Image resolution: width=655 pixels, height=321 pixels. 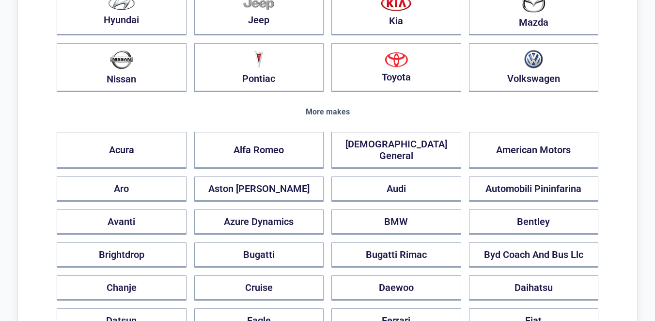 I want to click on button: Acura, so click(x=122, y=150).